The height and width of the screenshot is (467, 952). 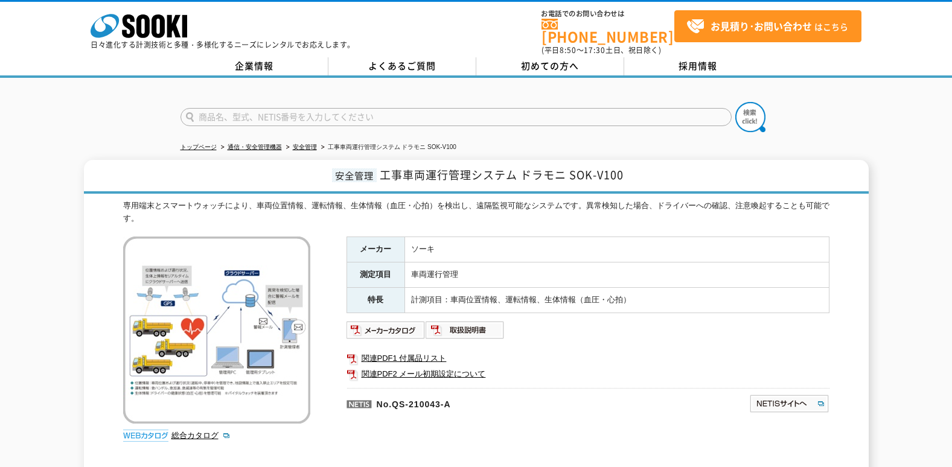 What do you see at coordinates (550, 66) in the screenshot?
I see `span: 初めての方へ` at bounding box center [550, 66].